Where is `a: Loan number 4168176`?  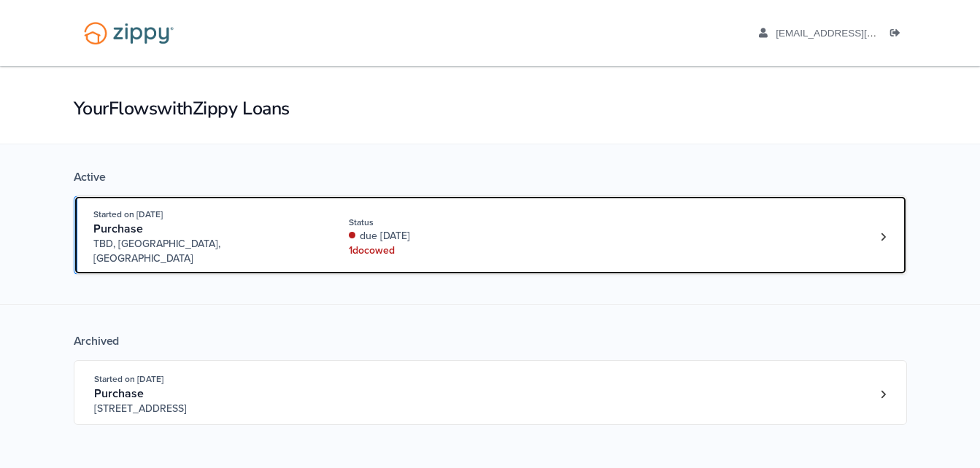
a: Loan number 4168176 is located at coordinates (884, 395).